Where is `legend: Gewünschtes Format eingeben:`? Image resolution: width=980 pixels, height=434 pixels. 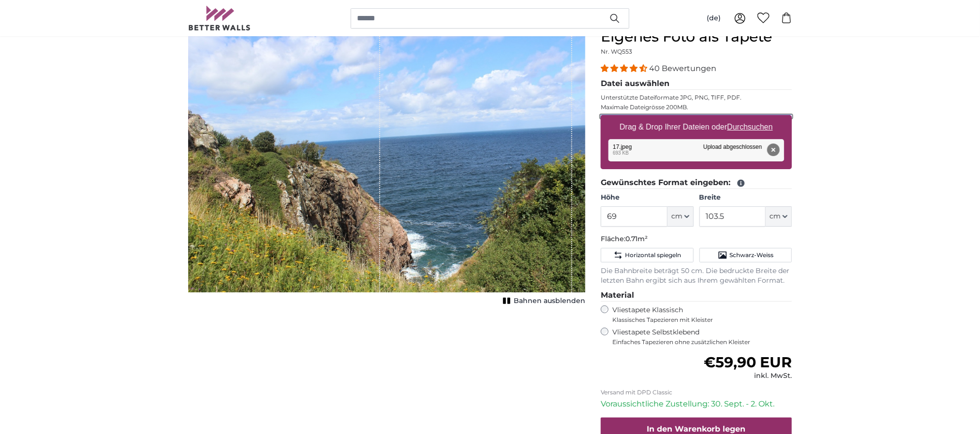 legend: Gewünschtes Format eingeben: is located at coordinates (696, 183).